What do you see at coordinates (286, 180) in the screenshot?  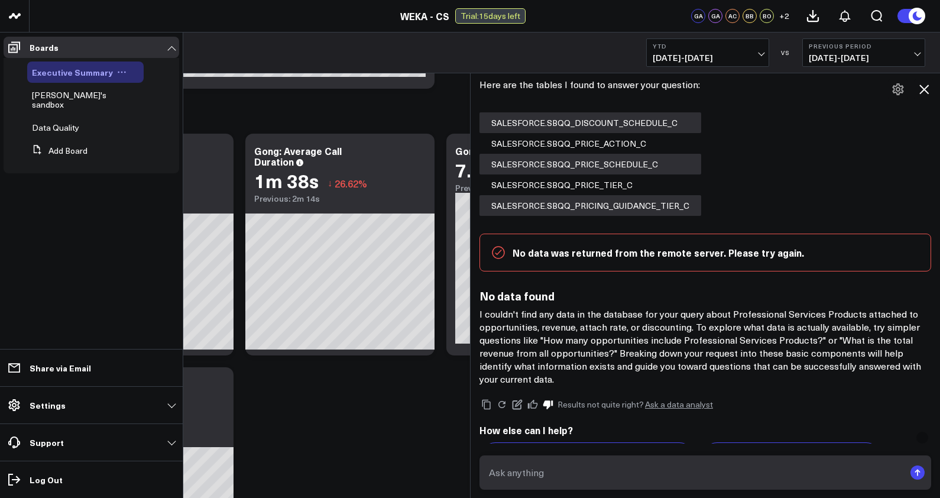 I see `div: 1m 38s` at bounding box center [286, 180].